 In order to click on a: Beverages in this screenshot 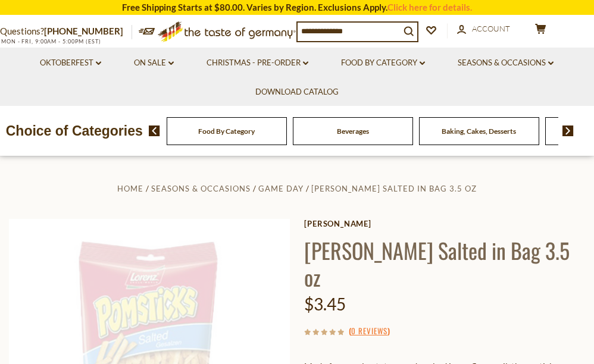, I will do `click(353, 131)`.